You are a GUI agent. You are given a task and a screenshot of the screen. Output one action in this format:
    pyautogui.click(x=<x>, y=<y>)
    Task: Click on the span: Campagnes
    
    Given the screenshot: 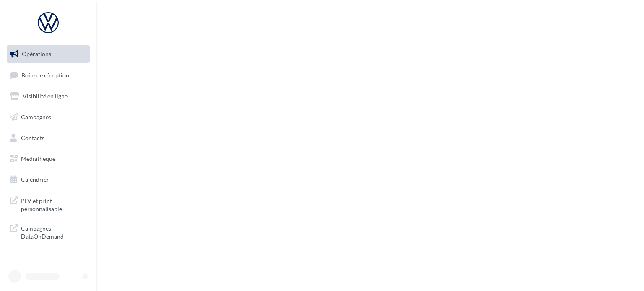 What is the action you would take?
    pyautogui.click(x=36, y=117)
    